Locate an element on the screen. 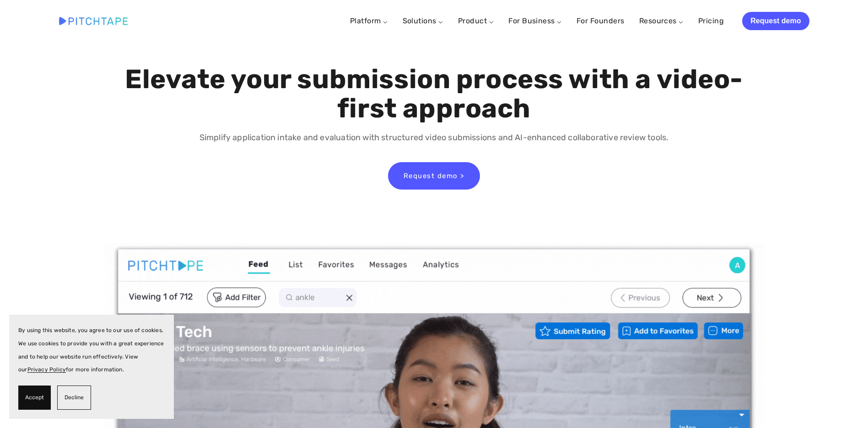  span: Decline is located at coordinates (74, 398).